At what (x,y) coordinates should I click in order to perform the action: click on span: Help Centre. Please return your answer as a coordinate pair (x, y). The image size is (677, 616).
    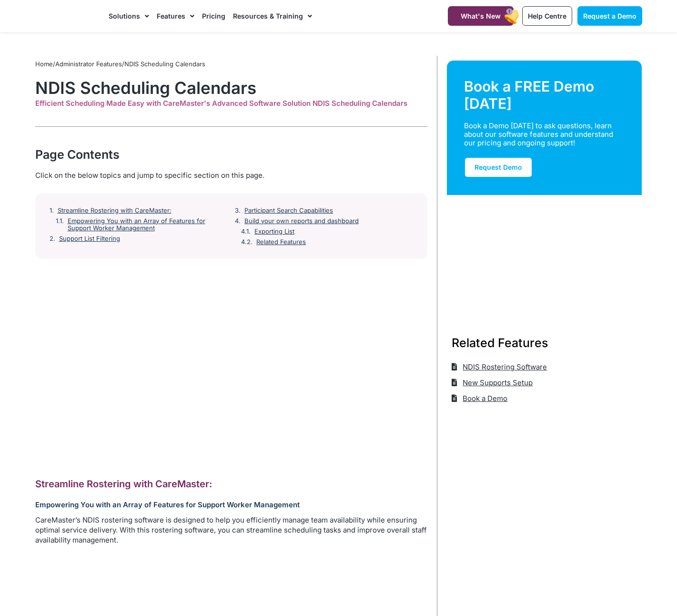
    Looking at the image, I should click on (547, 16).